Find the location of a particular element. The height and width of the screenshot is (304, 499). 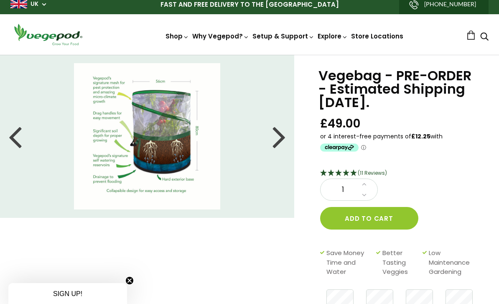

button: Close teaser is located at coordinates (130, 281).